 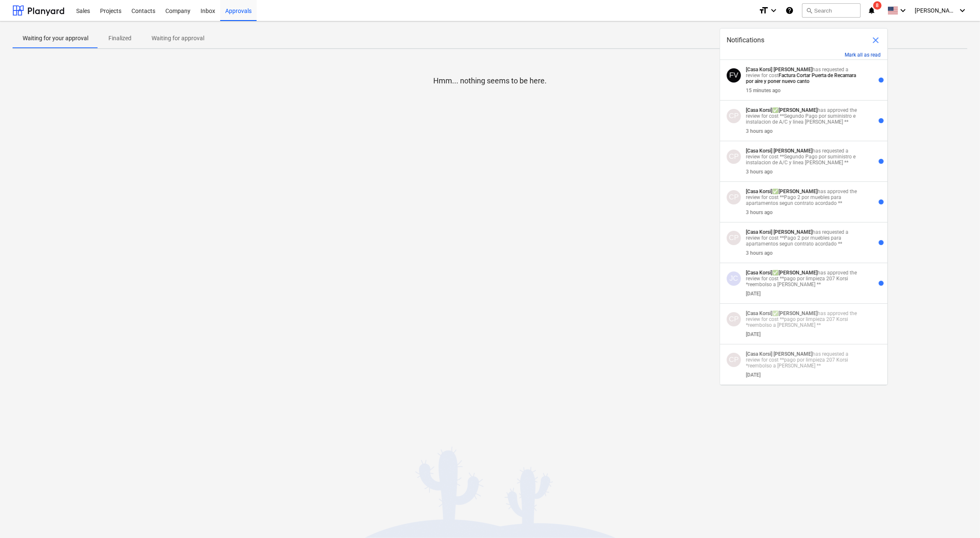 What do you see at coordinates (831, 10) in the screenshot?
I see `button: Search` at bounding box center [831, 10].